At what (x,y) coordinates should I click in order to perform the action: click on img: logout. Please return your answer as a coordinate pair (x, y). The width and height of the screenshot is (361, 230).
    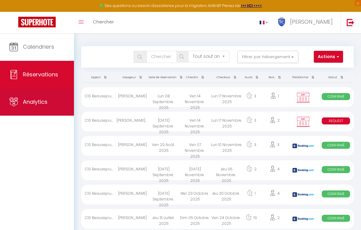
    Looking at the image, I should click on (351, 22).